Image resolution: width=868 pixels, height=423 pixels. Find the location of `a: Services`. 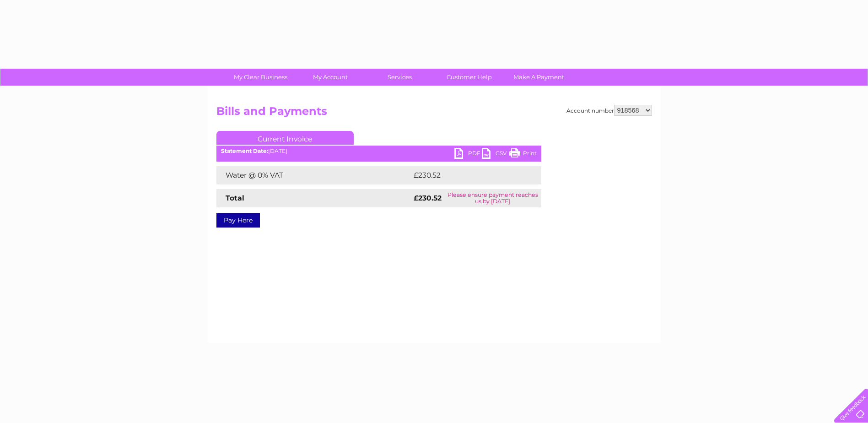

a: Services is located at coordinates (400, 77).